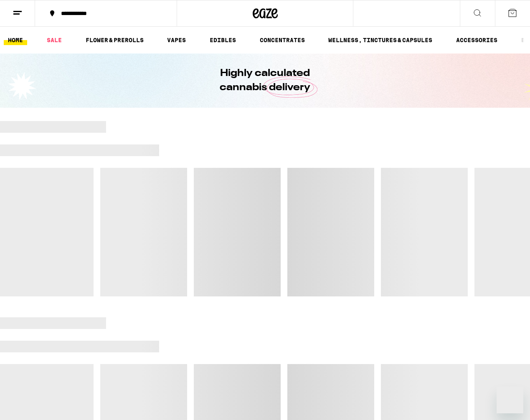  Describe the element at coordinates (176, 40) in the screenshot. I see `a: VAPES` at that location.